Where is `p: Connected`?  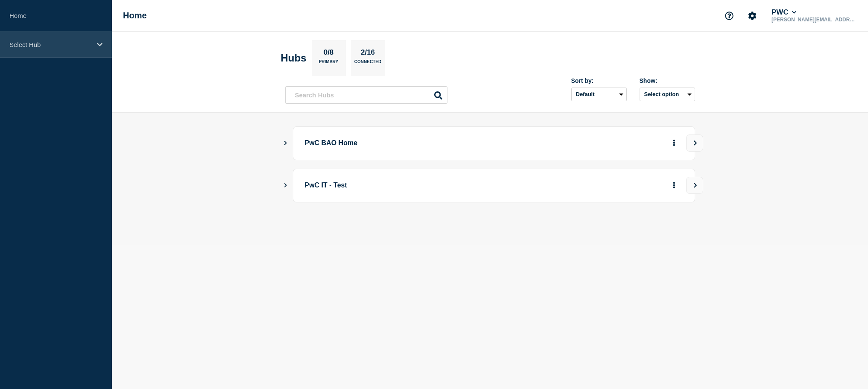 p: Connected is located at coordinates (367, 64).